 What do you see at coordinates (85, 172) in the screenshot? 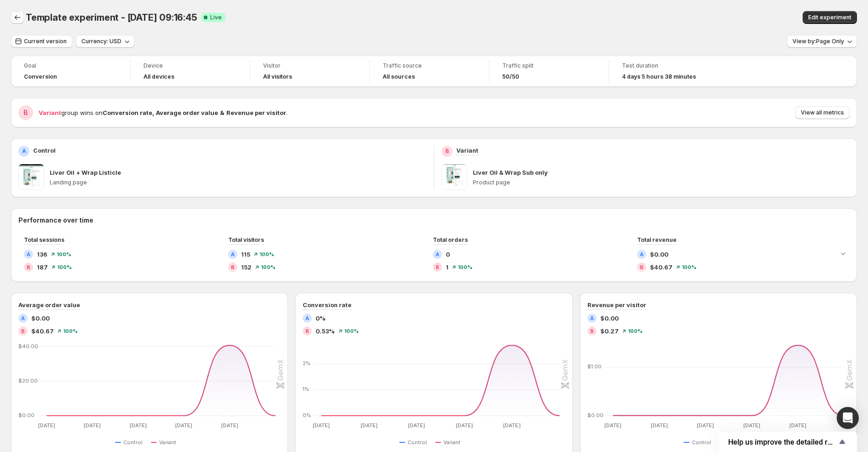
I see `p: Liver Oil + Wrap Listicle` at bounding box center [85, 172].